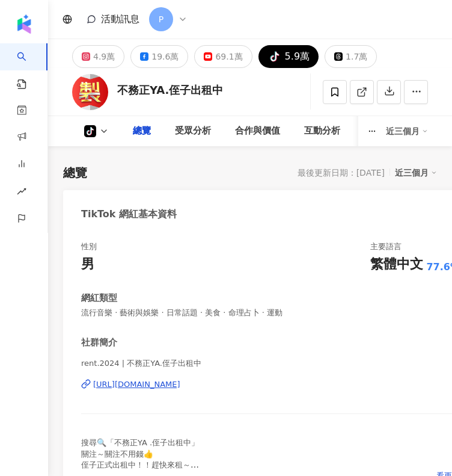 Image resolution: width=452 pixels, height=476 pixels. What do you see at coordinates (351, 57) in the screenshot?
I see `button: 1.7萬` at bounding box center [351, 57].